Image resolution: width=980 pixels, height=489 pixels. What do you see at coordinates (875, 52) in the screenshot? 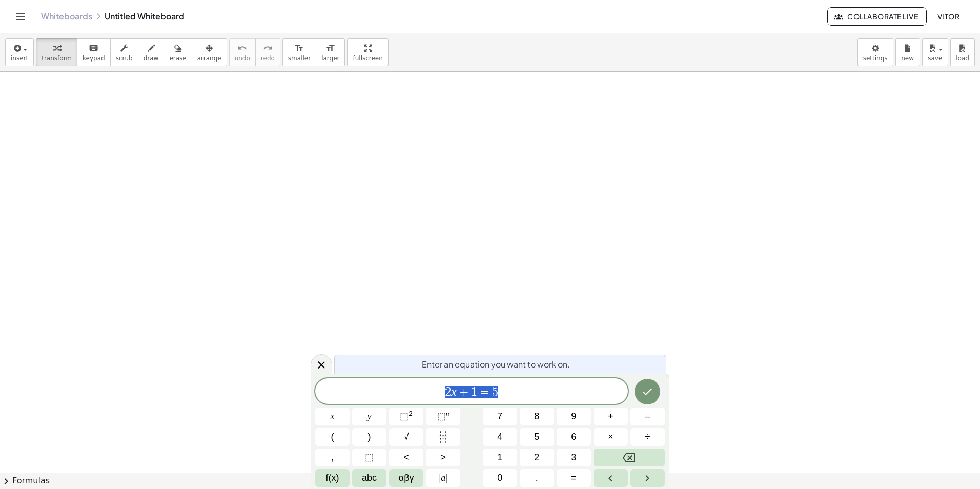
I see `button: settings` at bounding box center [875, 52].